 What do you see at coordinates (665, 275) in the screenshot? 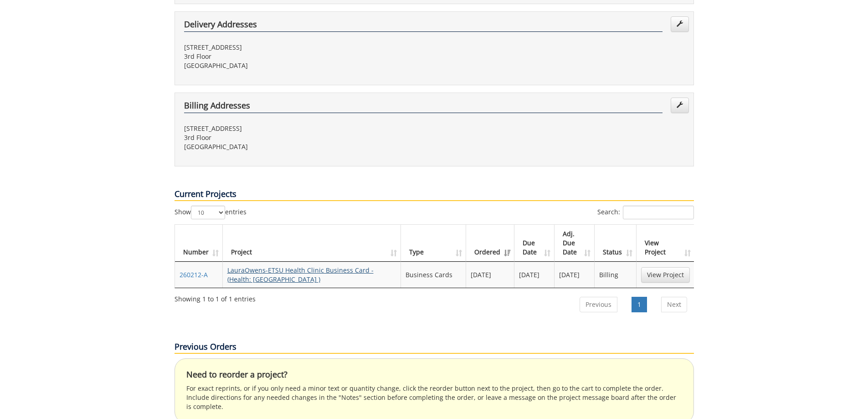
I see `a: View Project` at bounding box center [665, 275].